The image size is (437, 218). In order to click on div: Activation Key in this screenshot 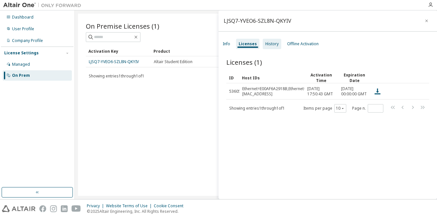, I will do `click(118, 51)`.